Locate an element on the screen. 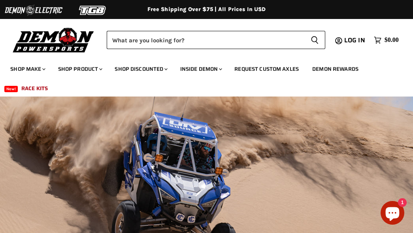 The height and width of the screenshot is (233, 413). form: Product is located at coordinates (216, 40).